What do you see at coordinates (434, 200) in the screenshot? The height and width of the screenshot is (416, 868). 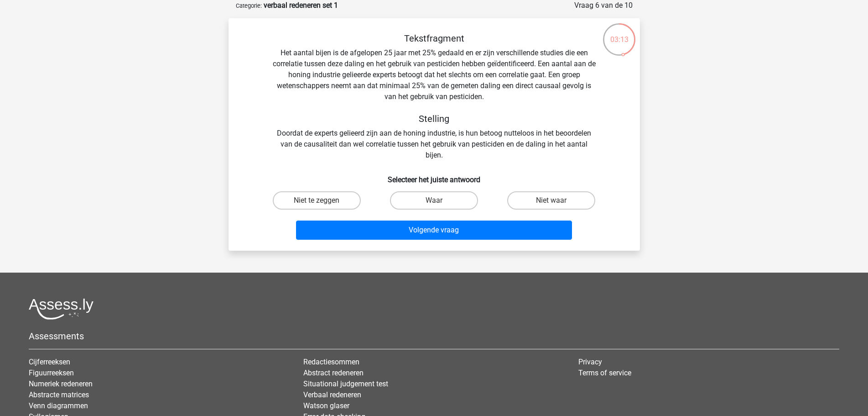 I see `label: Waar` at bounding box center [434, 200].